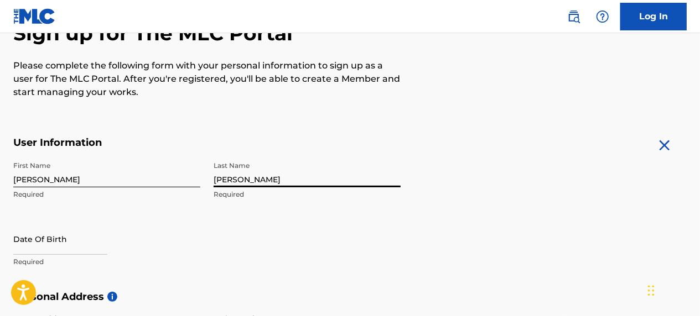 The width and height of the screenshot is (700, 316). Describe the element at coordinates (207, 79) in the screenshot. I see `p: Please complete the following form with your personal information to sign up as a user for The ML...` at that location.